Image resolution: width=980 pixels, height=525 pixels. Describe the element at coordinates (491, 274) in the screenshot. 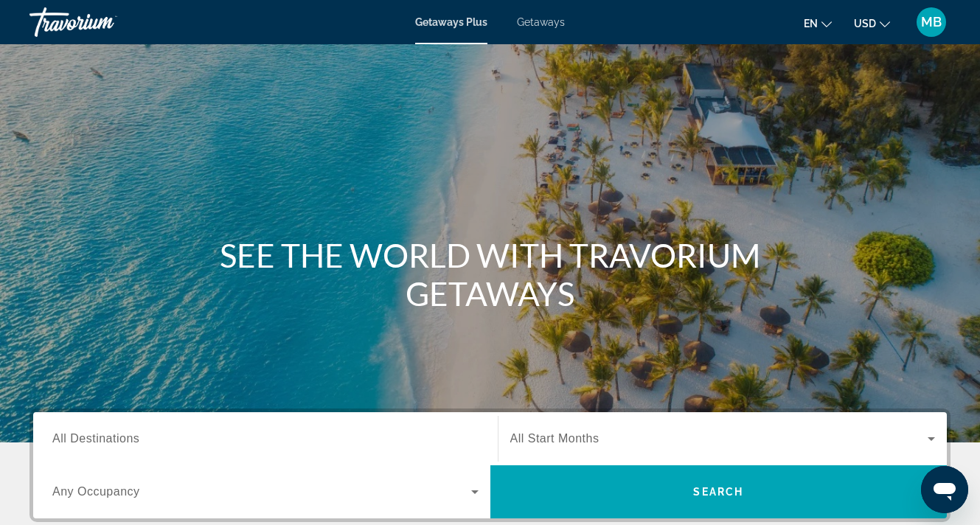

I see `h1: SEE THE WORLD WITH TRAVORIUM GETAWAYS` at that location.